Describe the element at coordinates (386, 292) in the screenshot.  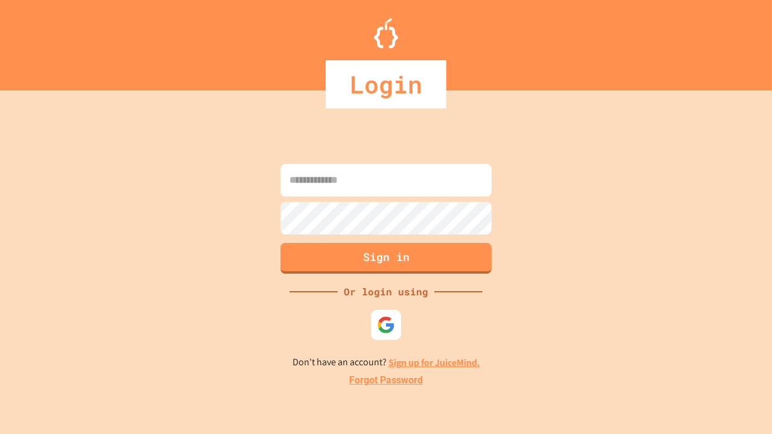
I see `div: Or login using` at that location.